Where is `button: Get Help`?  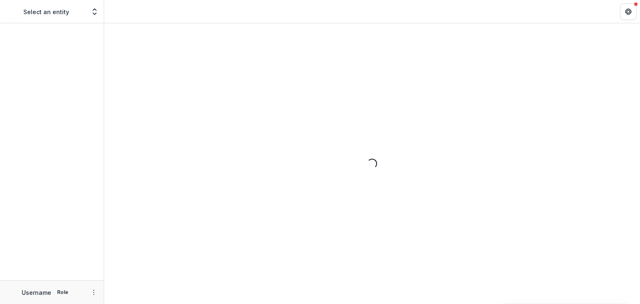
button: Get Help is located at coordinates (629, 12).